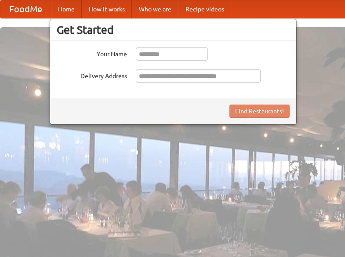 The image size is (345, 257). Describe the element at coordinates (25, 9) in the screenshot. I see `a: FoodMe` at that location.